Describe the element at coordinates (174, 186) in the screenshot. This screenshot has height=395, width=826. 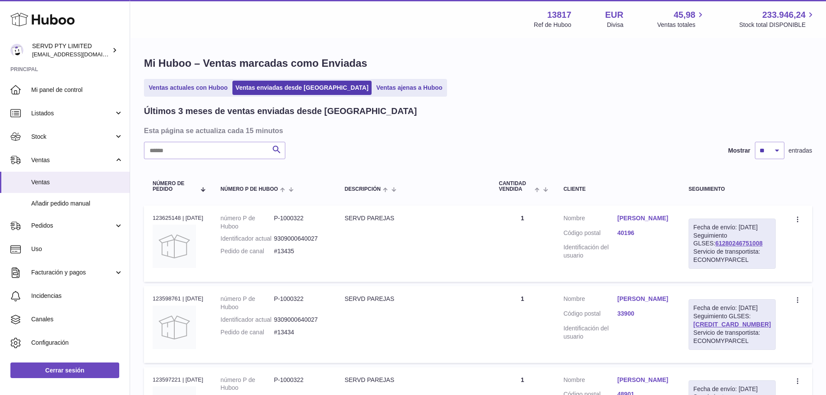
I see `span: Número de pedido` at that location.